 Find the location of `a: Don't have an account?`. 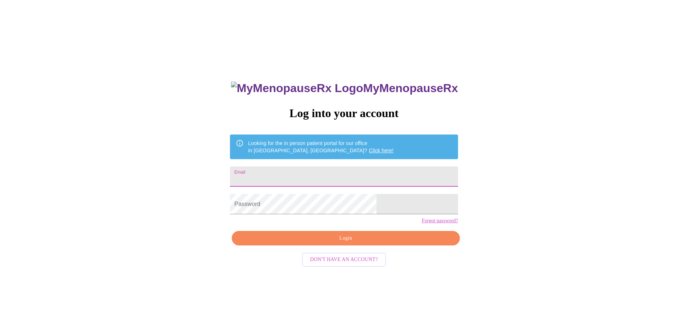

a: Don't have an account? is located at coordinates (344, 259).